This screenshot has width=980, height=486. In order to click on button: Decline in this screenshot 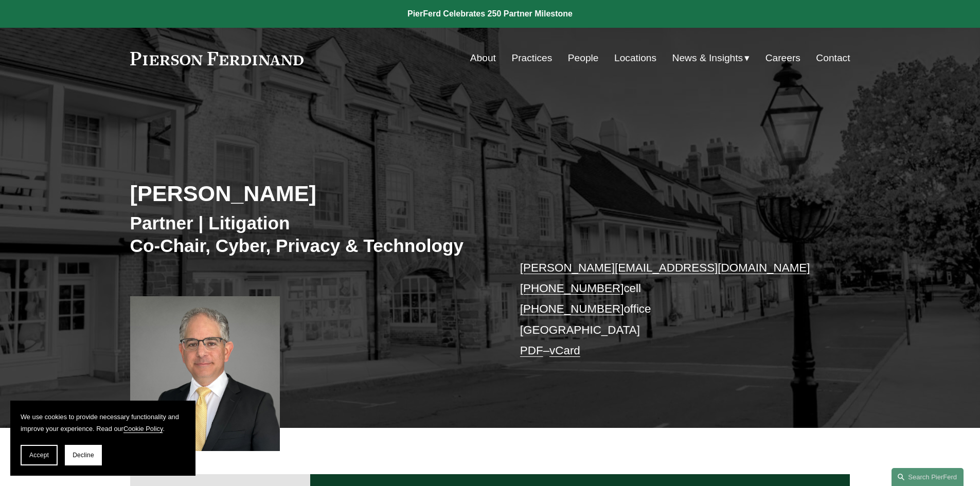, I will do `click(84, 455)`.